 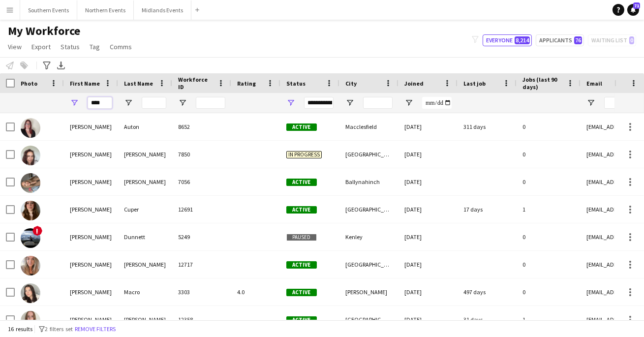 What do you see at coordinates (202, 264) in the screenshot?
I see `div: 12717` at bounding box center [202, 264].